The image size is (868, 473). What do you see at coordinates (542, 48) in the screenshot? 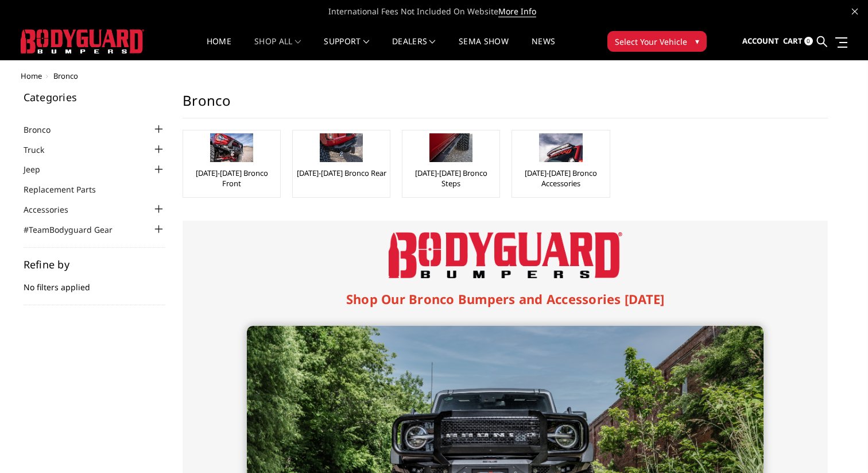
I see `a: News` at bounding box center [542, 48].